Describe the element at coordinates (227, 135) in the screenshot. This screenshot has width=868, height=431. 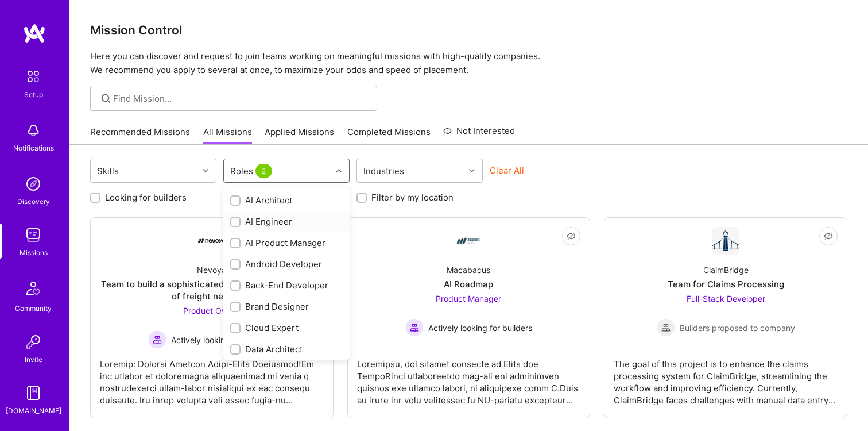
I see `a: All Missions` at that location.